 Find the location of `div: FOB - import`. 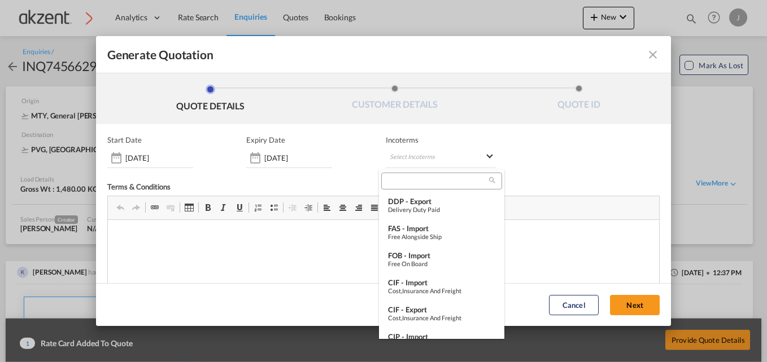

div: FOB - import is located at coordinates (441, 256).